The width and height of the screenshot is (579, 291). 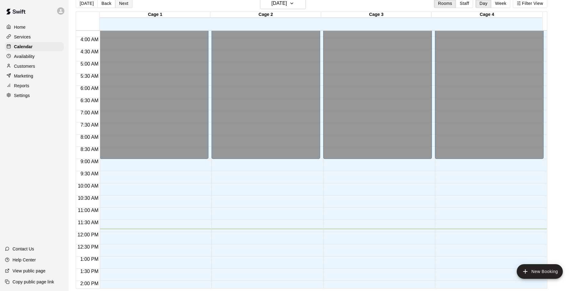 I want to click on span: 5:00 AM, so click(x=89, y=64).